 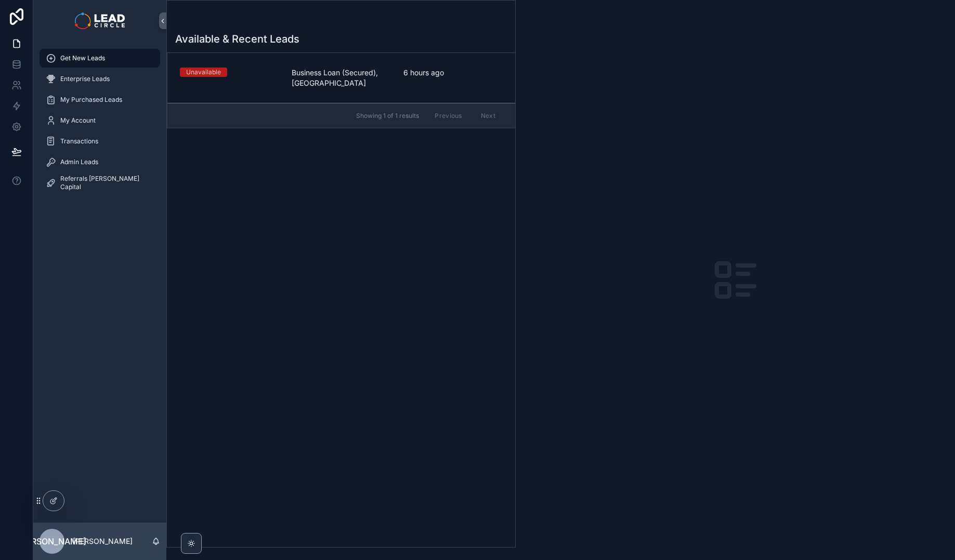 I want to click on span: Showing 1 of 1 results, so click(x=387, y=116).